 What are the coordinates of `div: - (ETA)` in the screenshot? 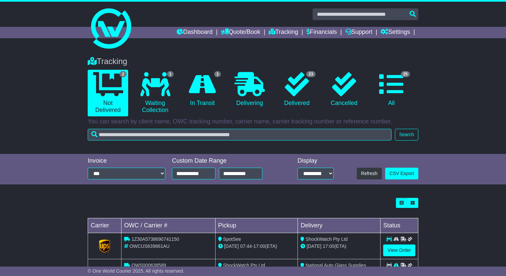 It's located at (257, 246).